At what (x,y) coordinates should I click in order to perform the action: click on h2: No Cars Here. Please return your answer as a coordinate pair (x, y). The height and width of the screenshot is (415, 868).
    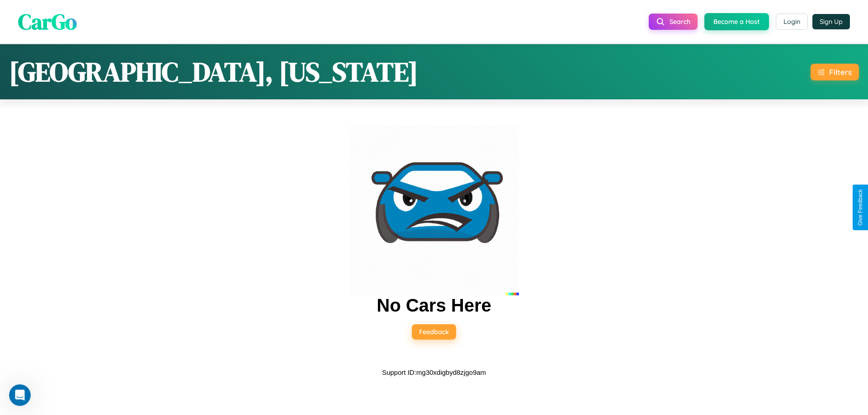
    Looking at the image, I should click on (433, 305).